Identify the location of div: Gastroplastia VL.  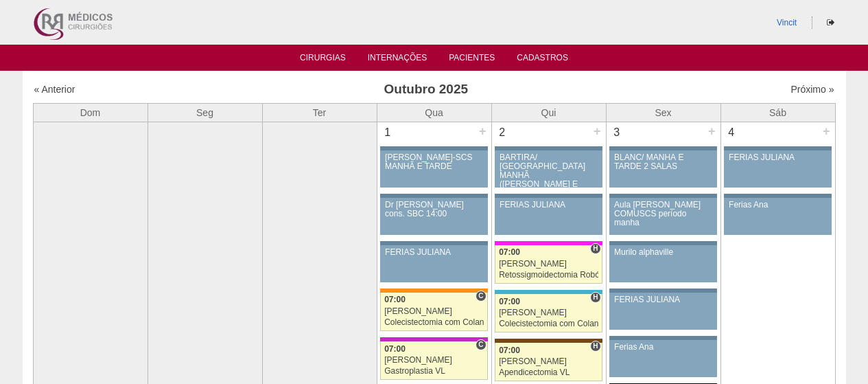
(433, 371).